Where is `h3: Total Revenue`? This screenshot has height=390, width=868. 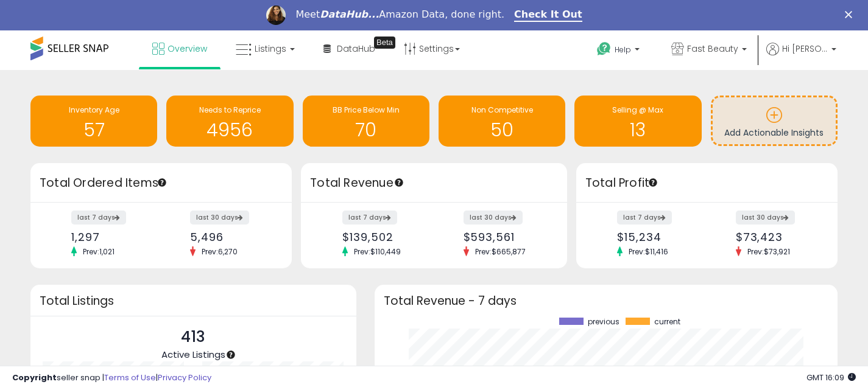
h3: Total Revenue is located at coordinates (434, 183).